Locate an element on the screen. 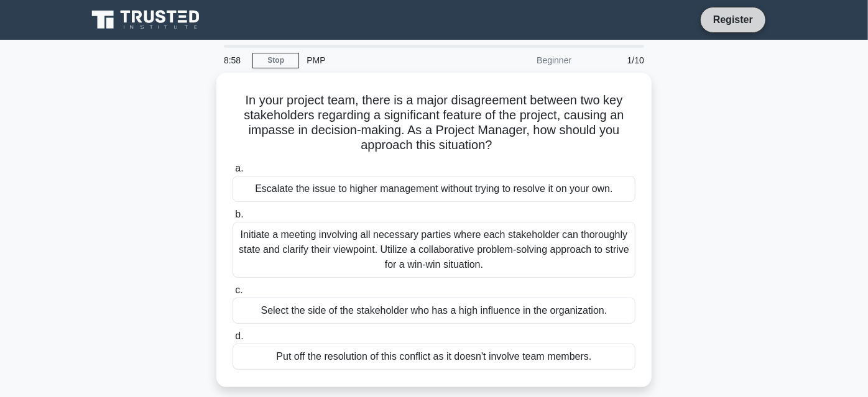 This screenshot has height=397, width=868. div: Beginner is located at coordinates (524, 60).